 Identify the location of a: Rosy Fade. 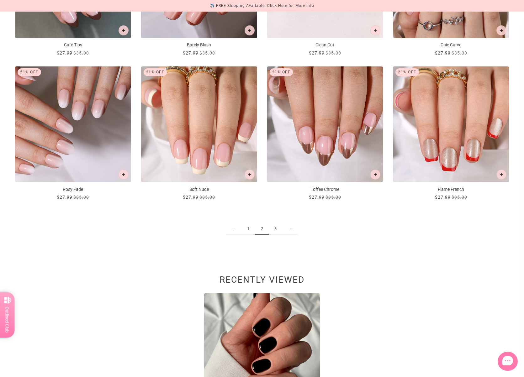
(73, 134).